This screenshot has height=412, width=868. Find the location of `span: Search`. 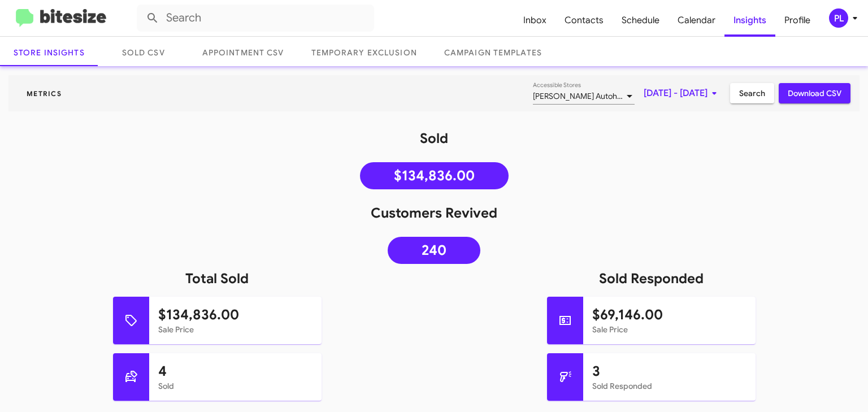

span: Search is located at coordinates (752, 93).